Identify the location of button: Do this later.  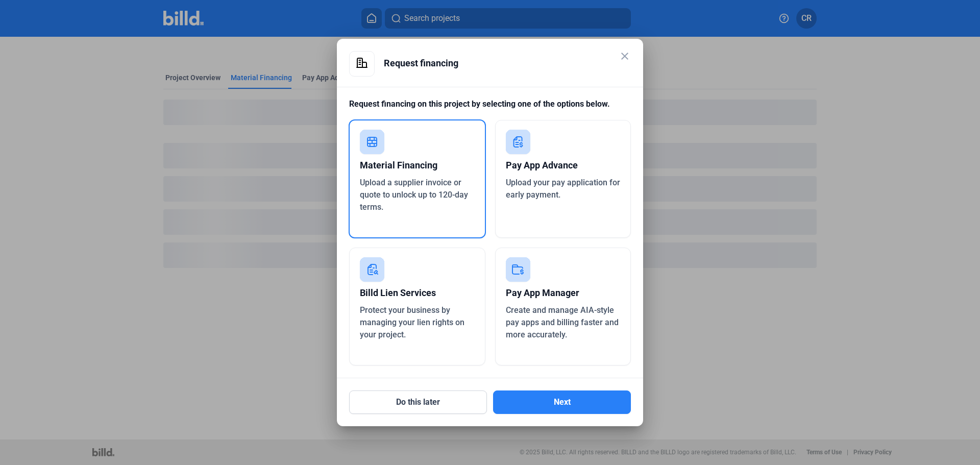
(418, 403).